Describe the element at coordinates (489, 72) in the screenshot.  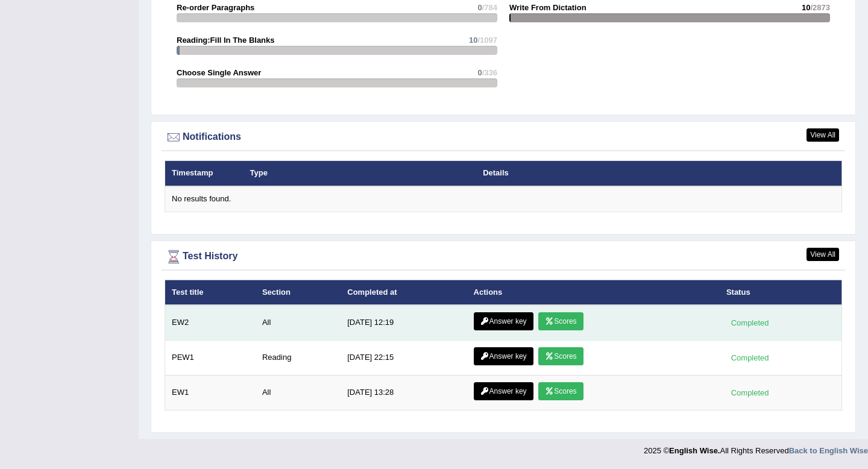
I see `span: /336` at that location.